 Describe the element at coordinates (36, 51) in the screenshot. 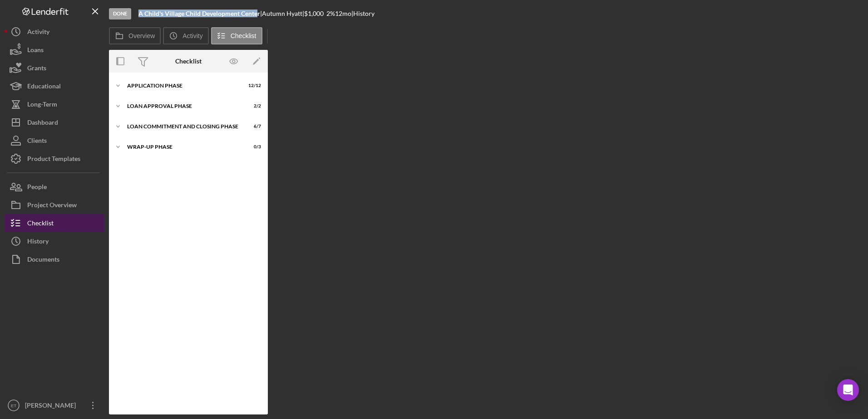

I see `div: Loans` at that location.